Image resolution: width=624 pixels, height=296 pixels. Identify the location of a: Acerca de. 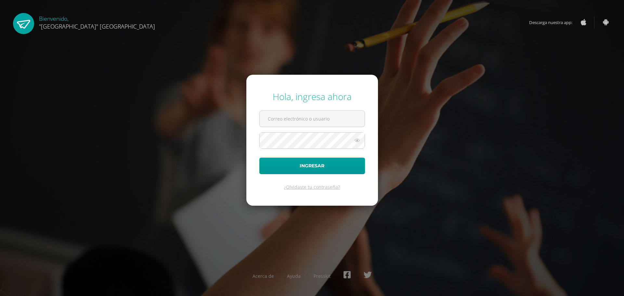
(263, 276).